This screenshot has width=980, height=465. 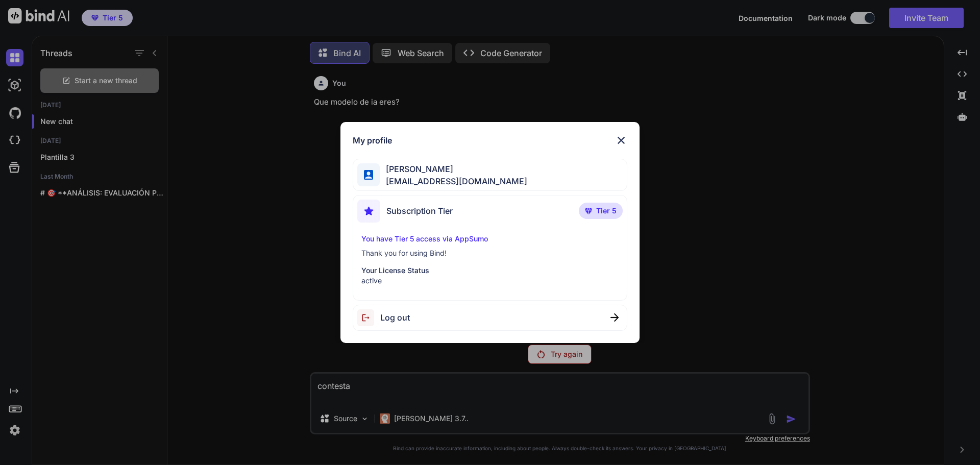 What do you see at coordinates (368, 174) in the screenshot?
I see `img: profile` at bounding box center [368, 174].